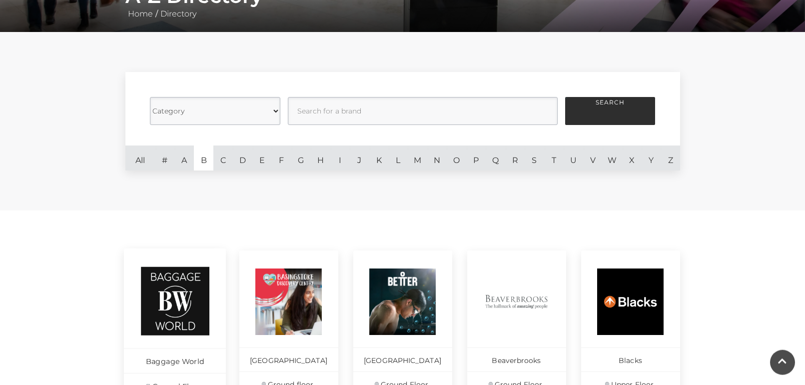  Describe the element at coordinates (184, 158) in the screenshot. I see `a: A` at that location.